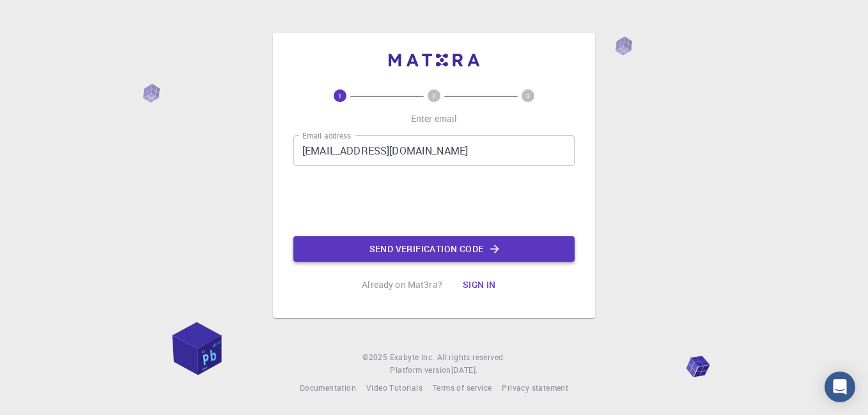 Image resolution: width=868 pixels, height=415 pixels. Describe the element at coordinates (420, 371) in the screenshot. I see `span: Platform version` at that location.